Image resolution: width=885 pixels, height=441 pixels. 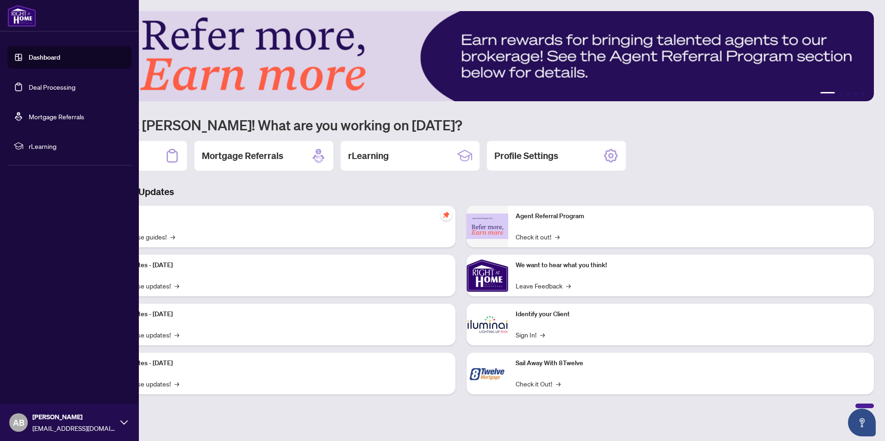 I want to click on a: Mortgage Referrals, so click(x=56, y=117).